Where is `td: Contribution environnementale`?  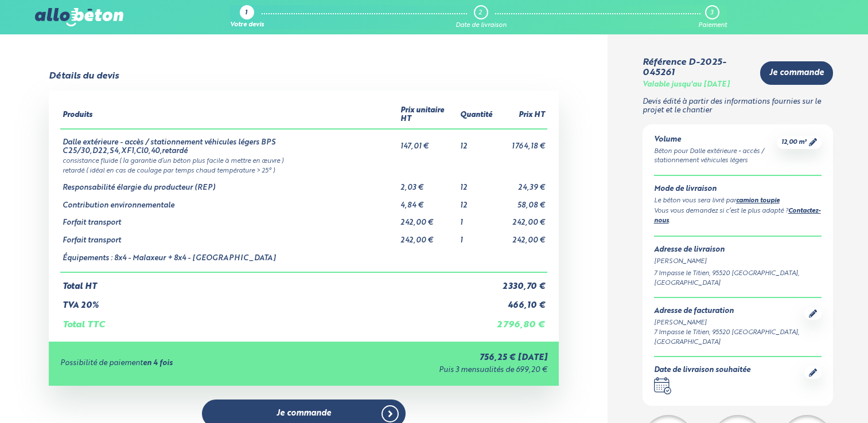 td: Contribution environnementale is located at coordinates (229, 202).